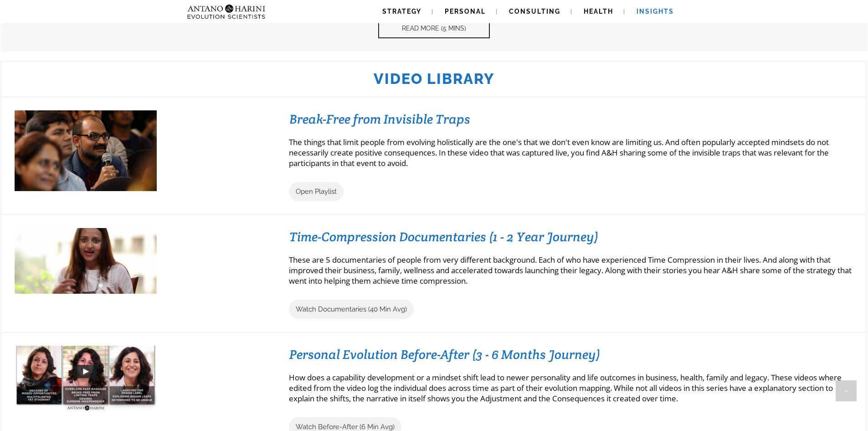 This screenshot has width=868, height=431. Describe the element at coordinates (351, 309) in the screenshot. I see `span: Watch Documentaries (40 Min Avg)` at that location.